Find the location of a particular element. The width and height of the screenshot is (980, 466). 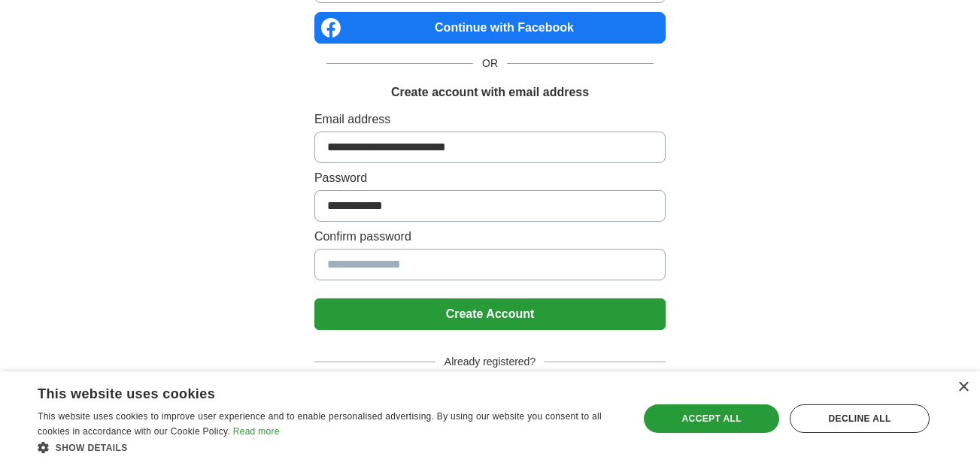

button: Create Account is located at coordinates (490, 314).